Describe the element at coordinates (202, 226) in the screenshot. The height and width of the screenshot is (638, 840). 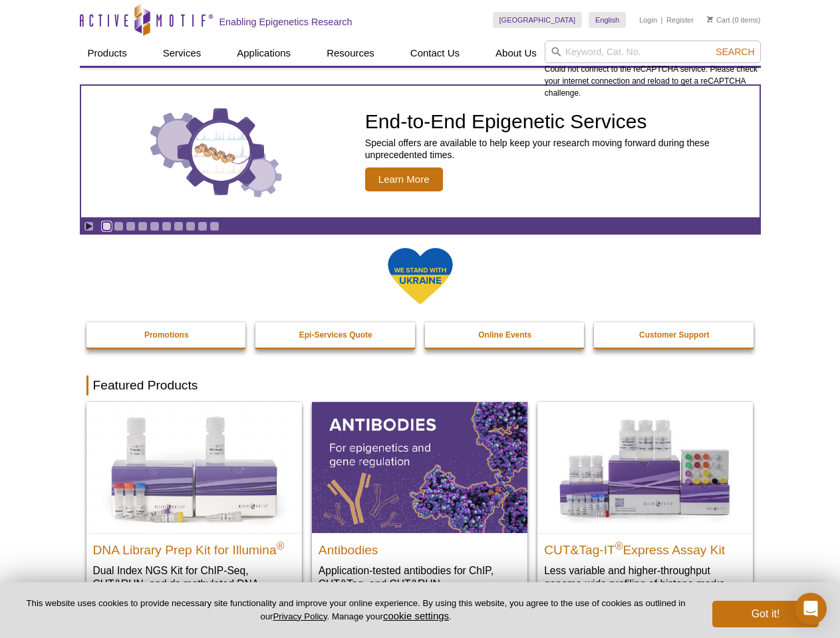
I see `a: Go to slide 9` at that location.